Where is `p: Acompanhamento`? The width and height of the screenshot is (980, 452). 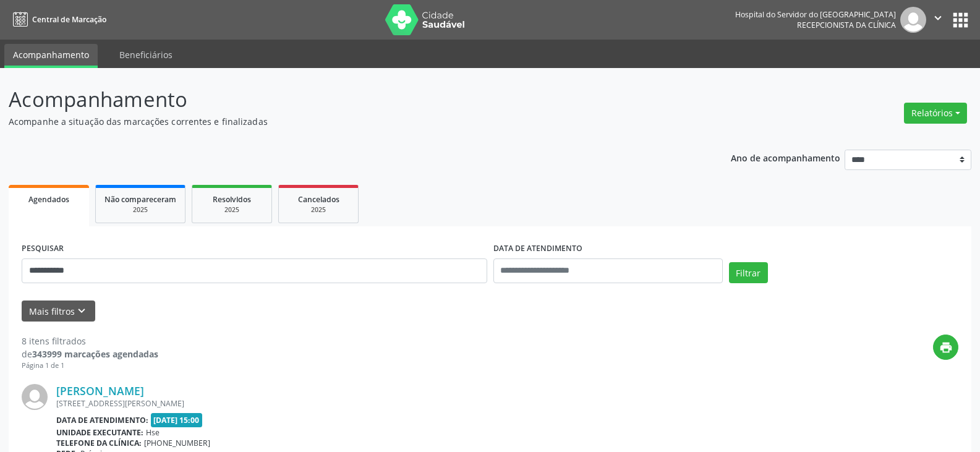
p: Acompanhamento is located at coordinates (346, 100).